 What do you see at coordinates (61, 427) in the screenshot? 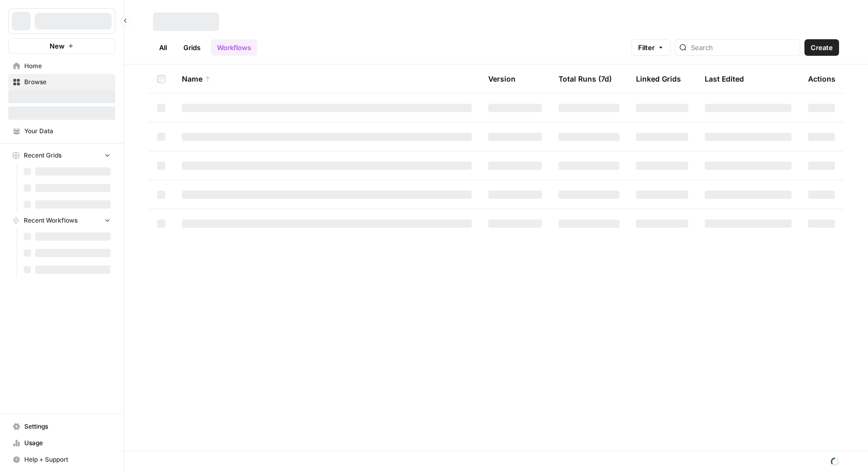
I see `a: Settings` at bounding box center [61, 427].